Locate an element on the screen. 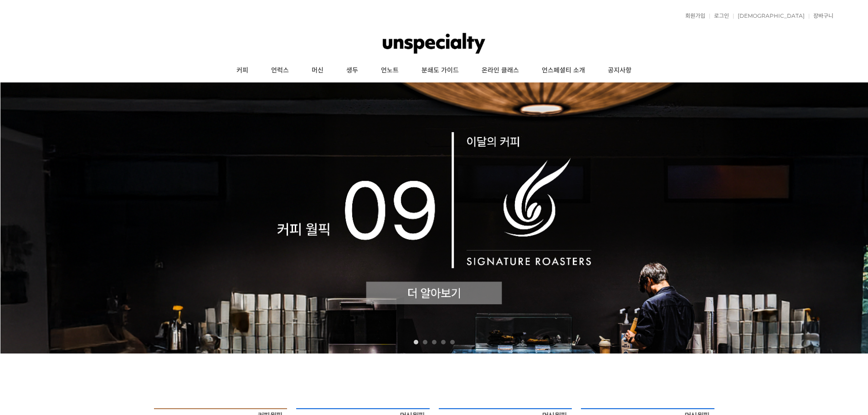 This screenshot has height=415, width=868. a: 머신 is located at coordinates (318, 71).